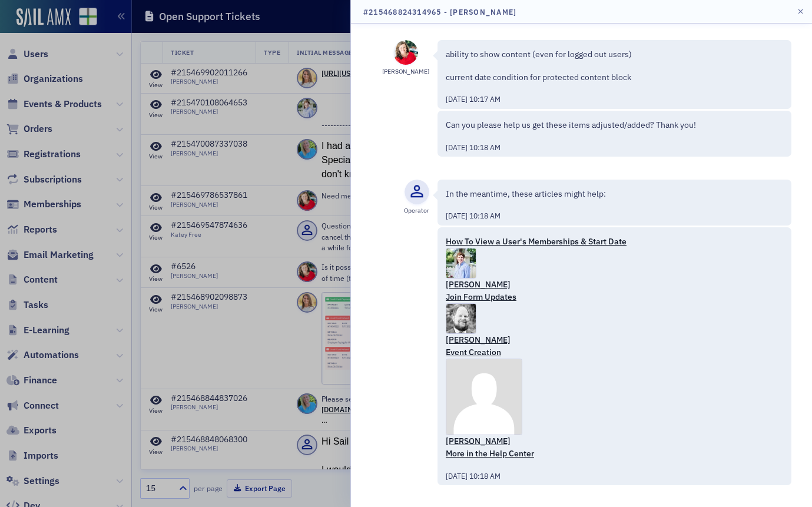 The height and width of the screenshot is (507, 812). Describe the element at coordinates (614, 453) in the screenshot. I see `a: More in the Help Center` at that location.